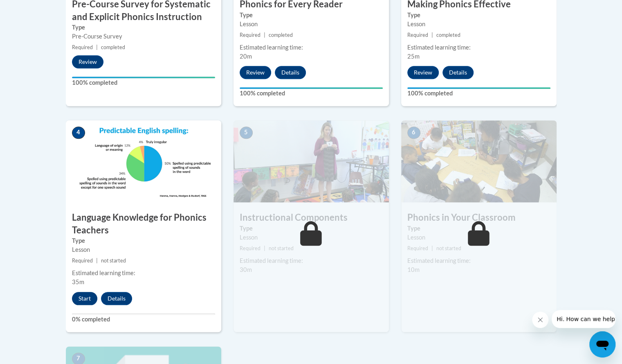 The width and height of the screenshot is (622, 364). What do you see at coordinates (78, 281) in the screenshot?
I see `span: 35m` at bounding box center [78, 281].